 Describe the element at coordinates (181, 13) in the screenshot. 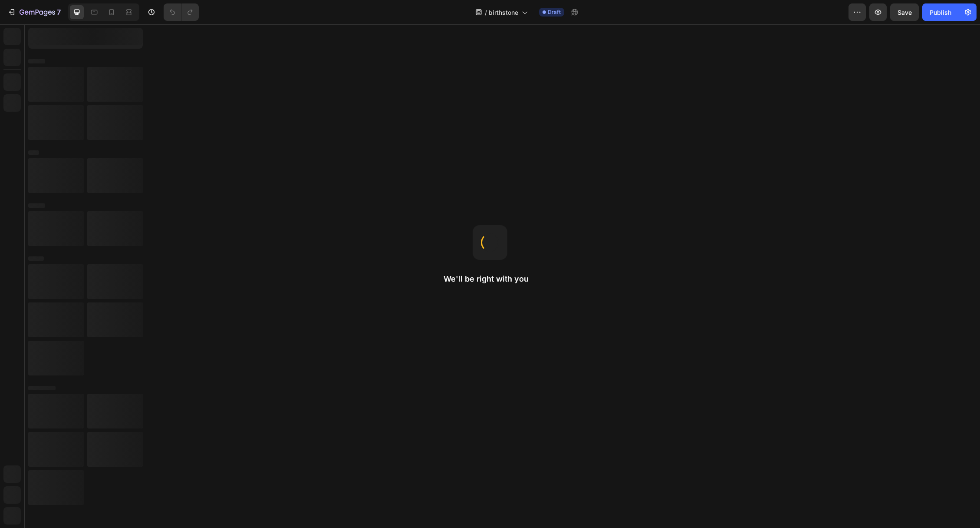

I see `div: Undo/Redo` at that location.